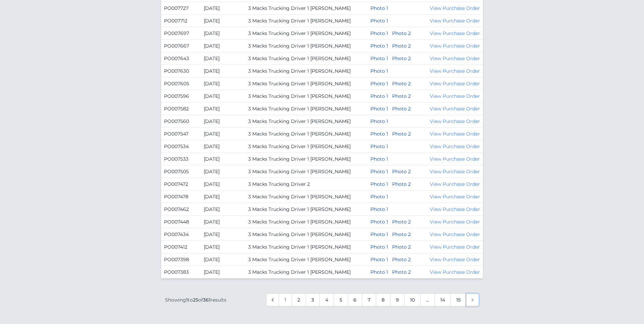 The image size is (644, 324). I want to click on a: Next &raquo;, so click(473, 300).